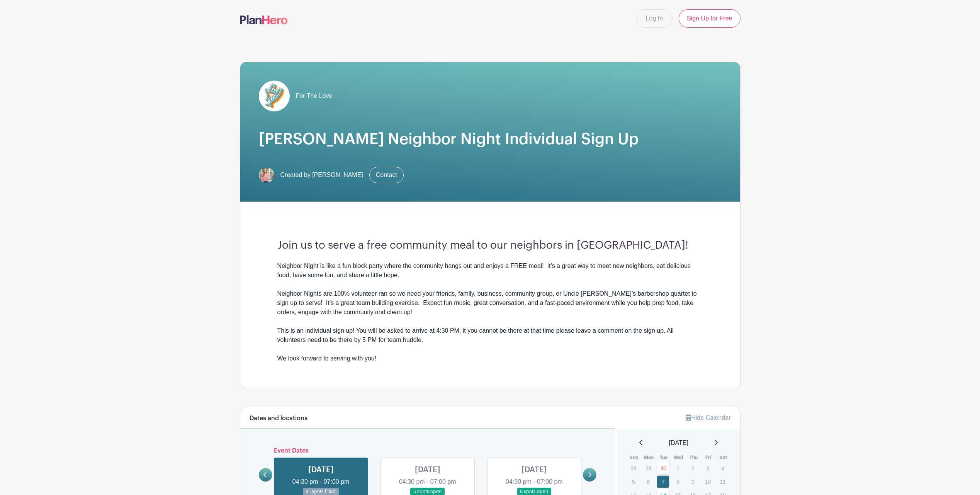 The width and height of the screenshot is (980, 495). Describe the element at coordinates (314, 96) in the screenshot. I see `span: For The Love` at that location.